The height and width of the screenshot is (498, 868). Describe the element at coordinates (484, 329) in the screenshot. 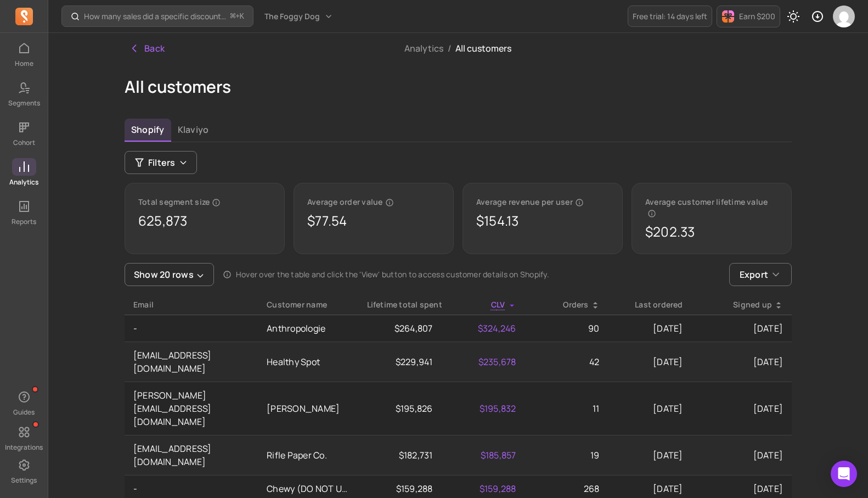

I see `td: $324,246` at that location.